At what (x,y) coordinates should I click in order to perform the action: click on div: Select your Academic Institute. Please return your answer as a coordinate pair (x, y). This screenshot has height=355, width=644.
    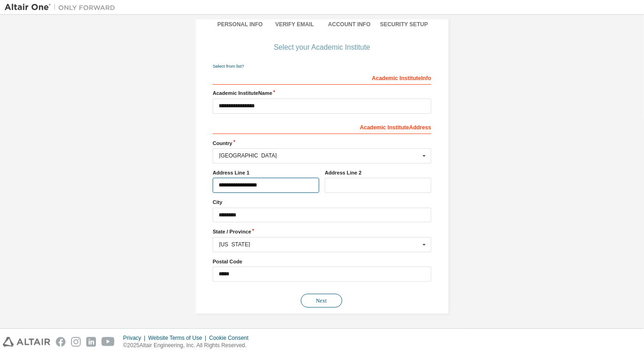
    Looking at the image, I should click on (322, 48).